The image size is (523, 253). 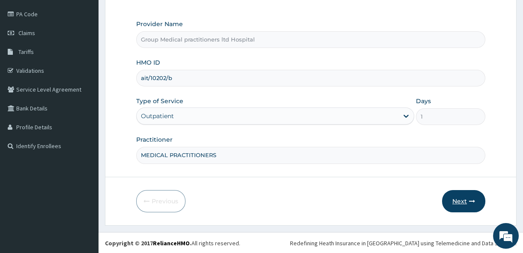 I want to click on button: Previous, so click(x=161, y=201).